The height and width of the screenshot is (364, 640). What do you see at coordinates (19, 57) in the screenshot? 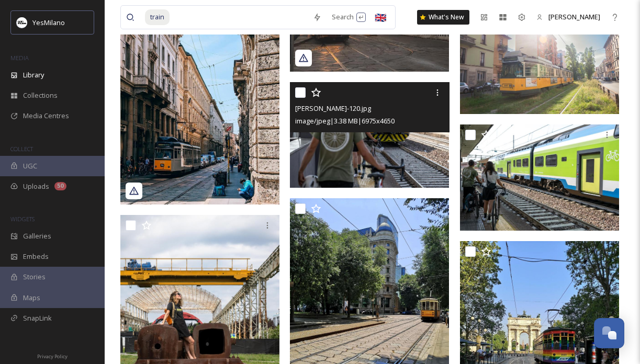
I see `span: MEDIA` at bounding box center [19, 57].